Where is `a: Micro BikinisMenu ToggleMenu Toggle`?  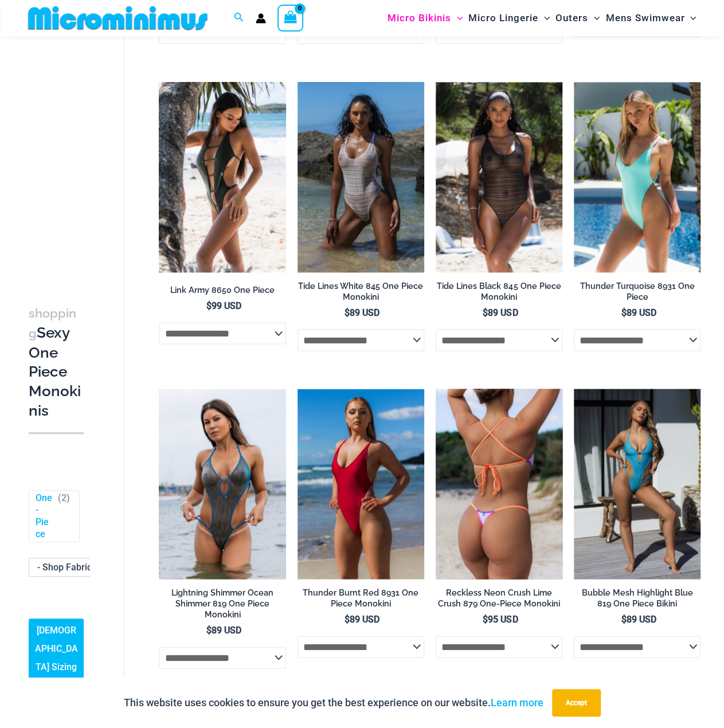
a: Micro BikinisMenu ToggleMenu Toggle is located at coordinates (425, 17).